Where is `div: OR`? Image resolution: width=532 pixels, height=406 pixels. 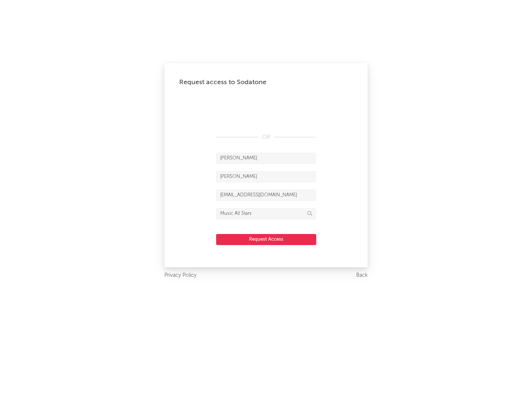
div: OR is located at coordinates (266, 137).